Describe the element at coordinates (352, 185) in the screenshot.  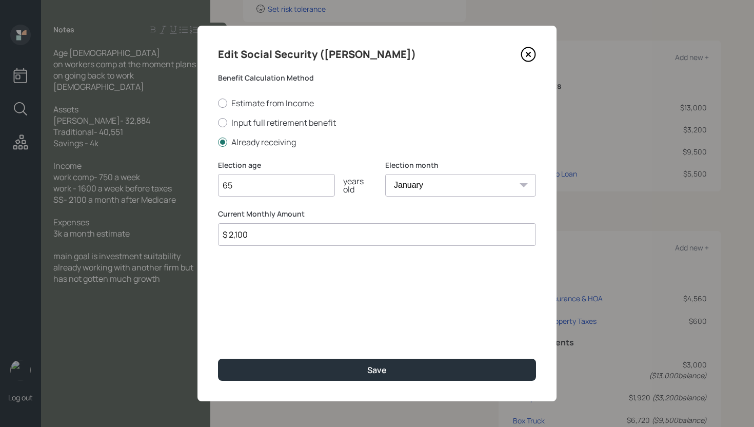
I see `div: years old` at that location.